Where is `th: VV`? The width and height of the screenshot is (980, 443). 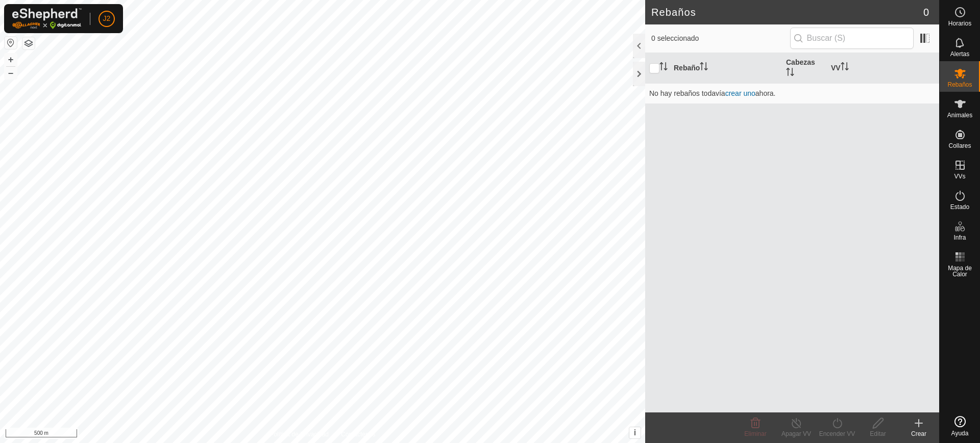 th: VV is located at coordinates (883, 69).